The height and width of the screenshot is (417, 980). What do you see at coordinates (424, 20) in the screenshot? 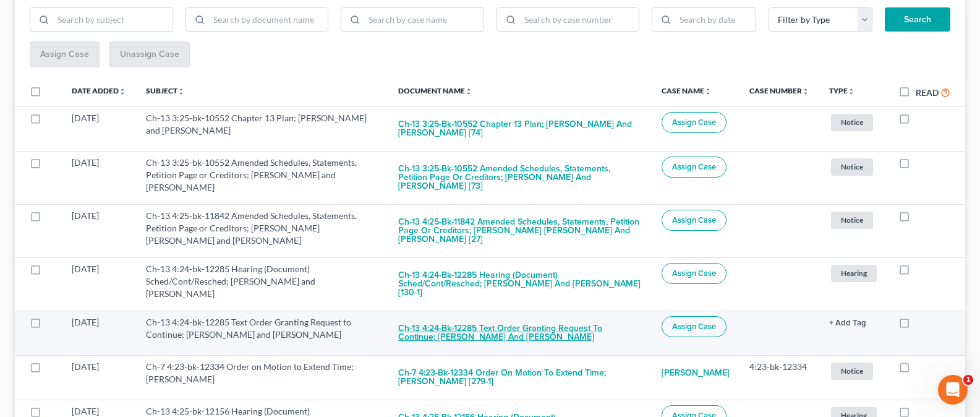
I see `input: Search by case name` at bounding box center [424, 20].